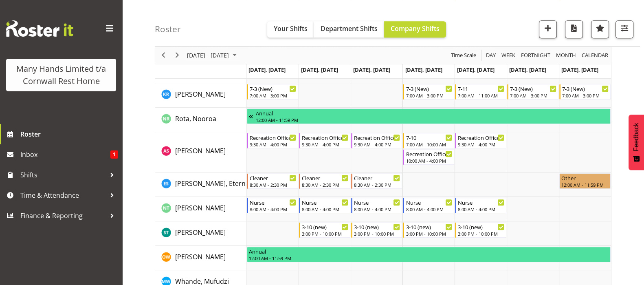 The image size is (644, 285). Describe the element at coordinates (177, 55) in the screenshot. I see `button: Next` at that location.